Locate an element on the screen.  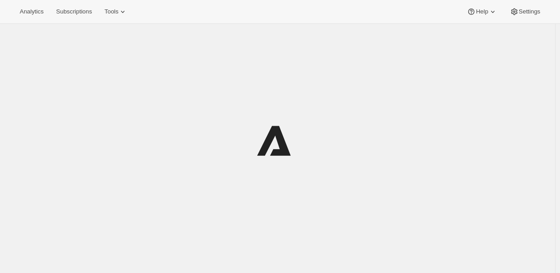
span: Help is located at coordinates (482, 12).